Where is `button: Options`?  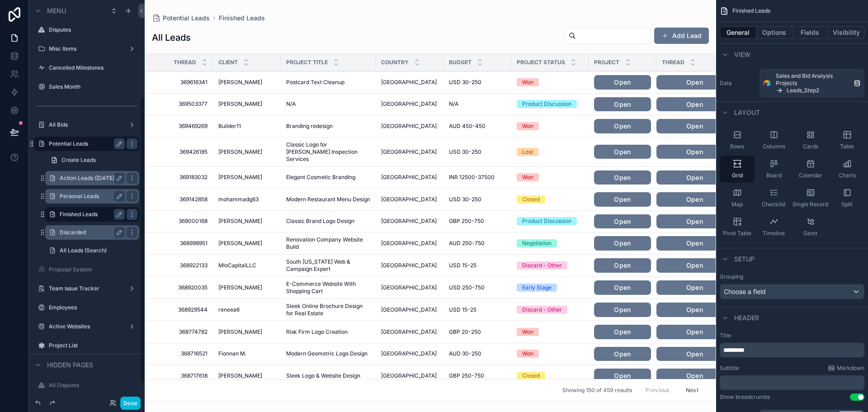
button: Options is located at coordinates (774, 33).